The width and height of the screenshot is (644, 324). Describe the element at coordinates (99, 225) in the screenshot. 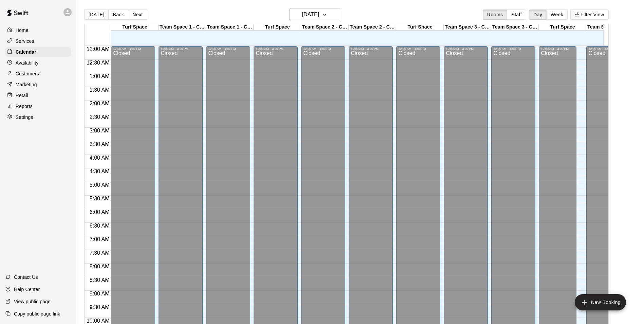

I see `span: 6:30 AM` at that location.